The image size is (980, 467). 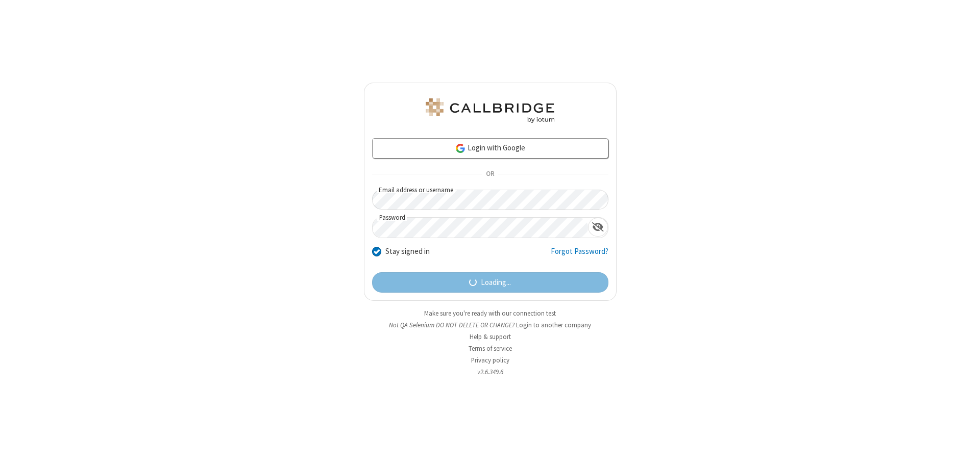 I want to click on img: QA Selenium DO NOT DELETE OR CHANGE, so click(x=490, y=111).